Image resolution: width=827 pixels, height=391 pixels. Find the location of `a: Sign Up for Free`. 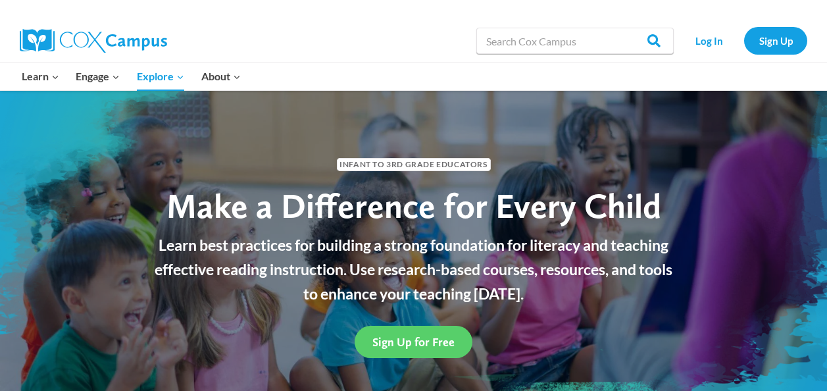

a: Sign Up for Free is located at coordinates (413, 341).